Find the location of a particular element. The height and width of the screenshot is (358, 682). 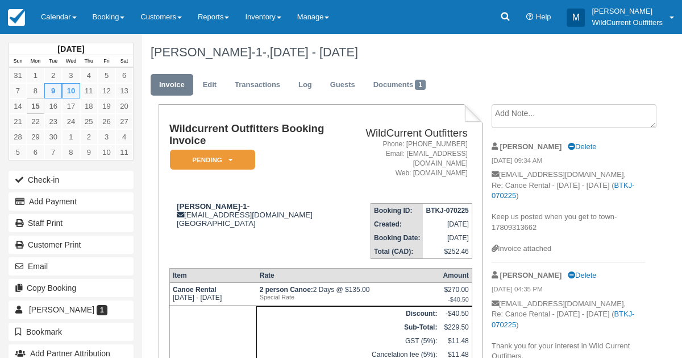

div: $270.00 is located at coordinates (455, 294).